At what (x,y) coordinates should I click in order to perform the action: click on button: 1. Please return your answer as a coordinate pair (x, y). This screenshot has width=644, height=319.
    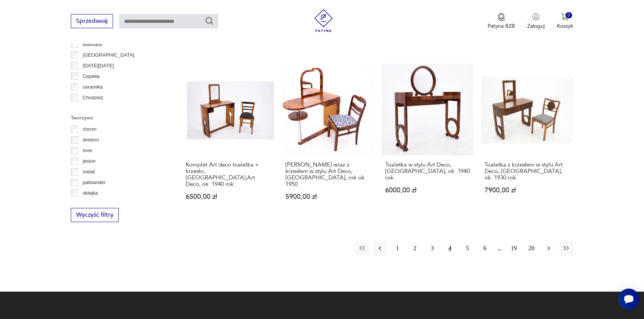
    Looking at the image, I should click on (397, 248).